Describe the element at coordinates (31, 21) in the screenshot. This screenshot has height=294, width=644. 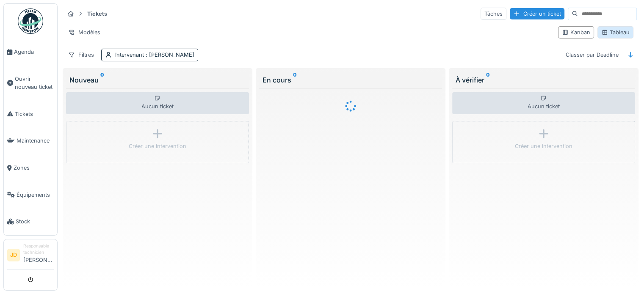
I see `img: Badge_color-CXgf-gQk.svg` at that location.